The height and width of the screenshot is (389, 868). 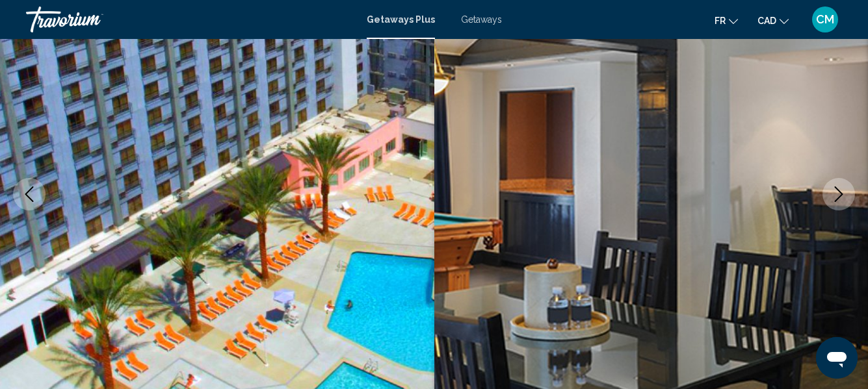 What do you see at coordinates (400, 20) in the screenshot?
I see `a: Getaways Plus` at bounding box center [400, 20].